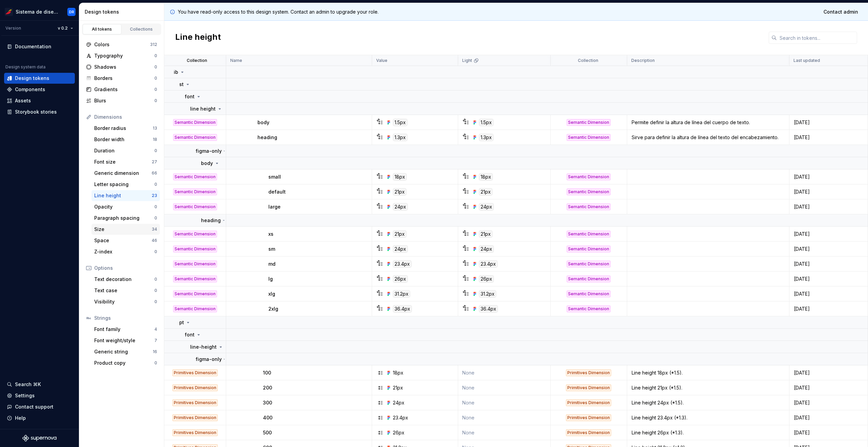  What do you see at coordinates (198, 38) in the screenshot?
I see `h2: Line height` at bounding box center [198, 38].